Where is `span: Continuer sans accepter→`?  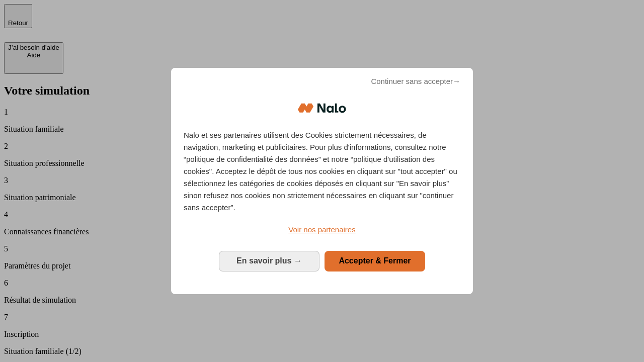 span: Continuer sans accepter→ is located at coordinates (416, 81).